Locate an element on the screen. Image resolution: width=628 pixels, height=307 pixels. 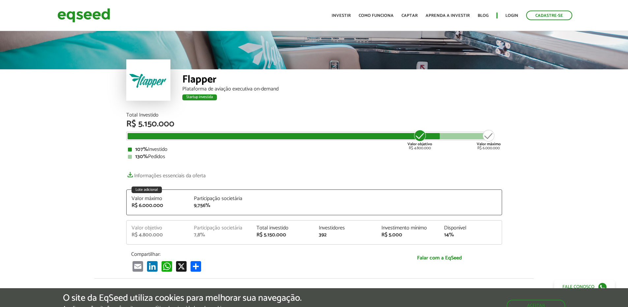
div: Investido is located at coordinates (314, 149).